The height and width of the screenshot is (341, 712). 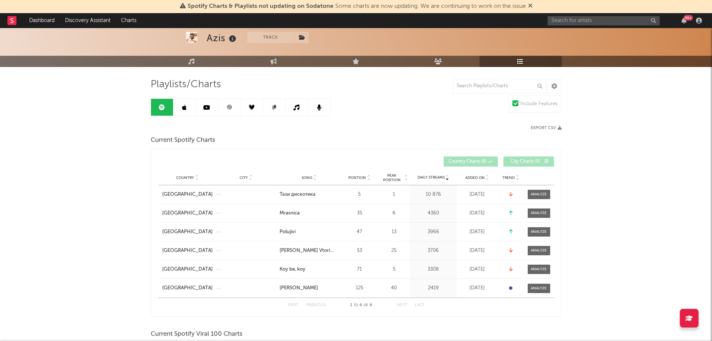 What do you see at coordinates (42, 21) in the screenshot?
I see `a: Dashboard` at bounding box center [42, 21].